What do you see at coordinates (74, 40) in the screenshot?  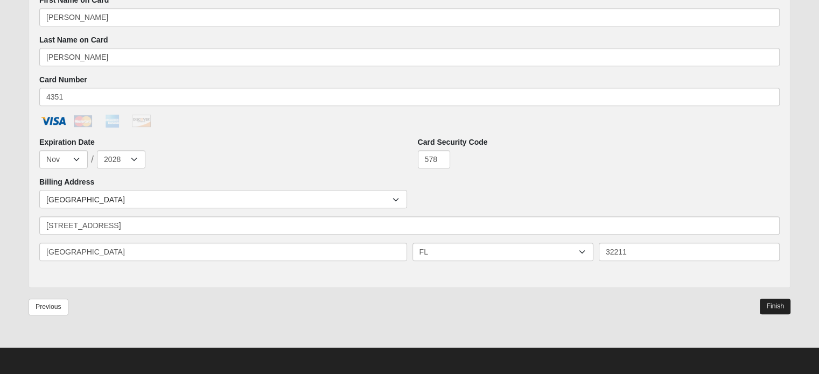 I see `label: Last Name on Card` at bounding box center [74, 40].